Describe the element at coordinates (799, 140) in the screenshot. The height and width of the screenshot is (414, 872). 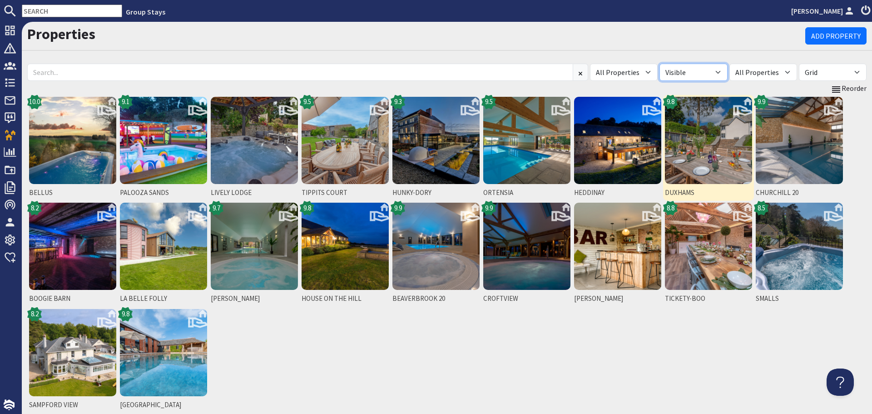
I see `img: CHURCHILL 20's icon` at that location.